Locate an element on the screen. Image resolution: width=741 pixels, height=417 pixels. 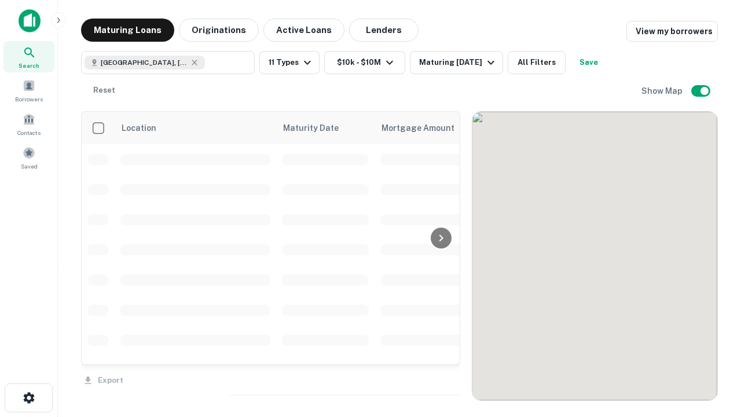
button: Reset is located at coordinates (104, 90).